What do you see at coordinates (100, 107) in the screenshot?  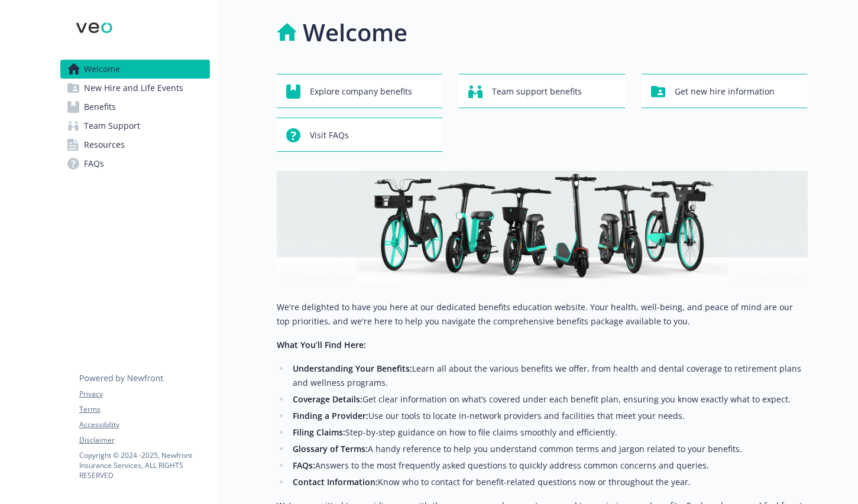 I see `span: Benefits` at bounding box center [100, 107].